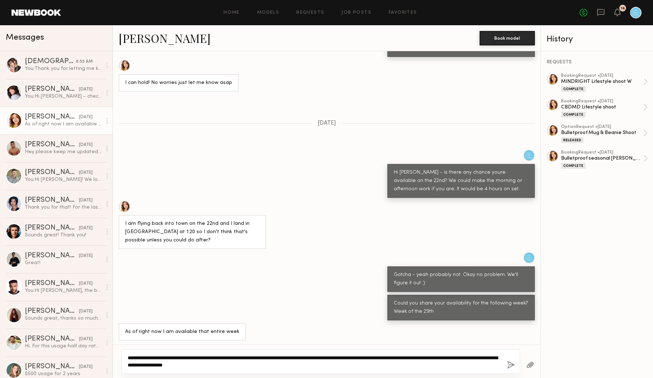  Describe the element at coordinates (602, 81) in the screenshot. I see `div: MINDRIGHT Lifestyle shoot W` at that location.